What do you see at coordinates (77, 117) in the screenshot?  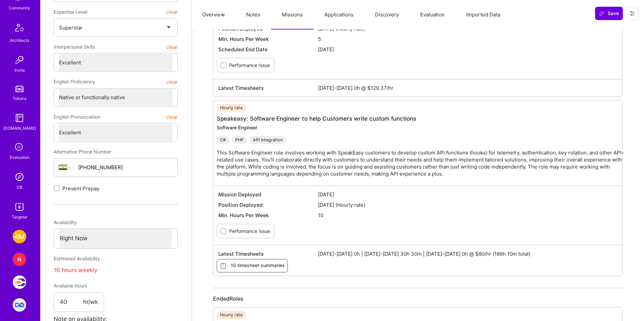 I see `span: English Pronunciation` at bounding box center [77, 117].